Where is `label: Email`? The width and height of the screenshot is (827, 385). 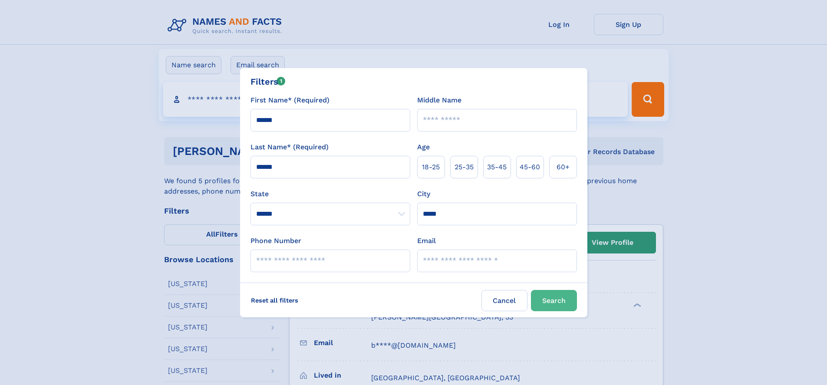 label: Email is located at coordinates (426, 241).